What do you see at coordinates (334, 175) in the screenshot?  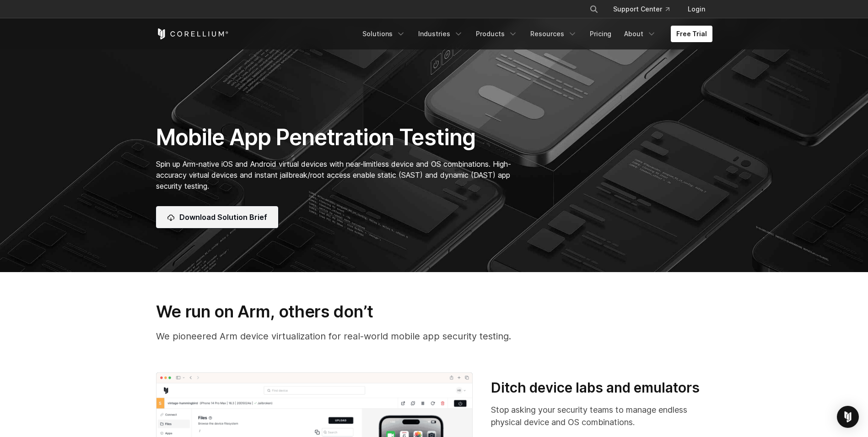 I see `span: Spin up Arm-native iOS and Android virtual devices with near-limitless device and OS combinations...` at bounding box center [334, 175].